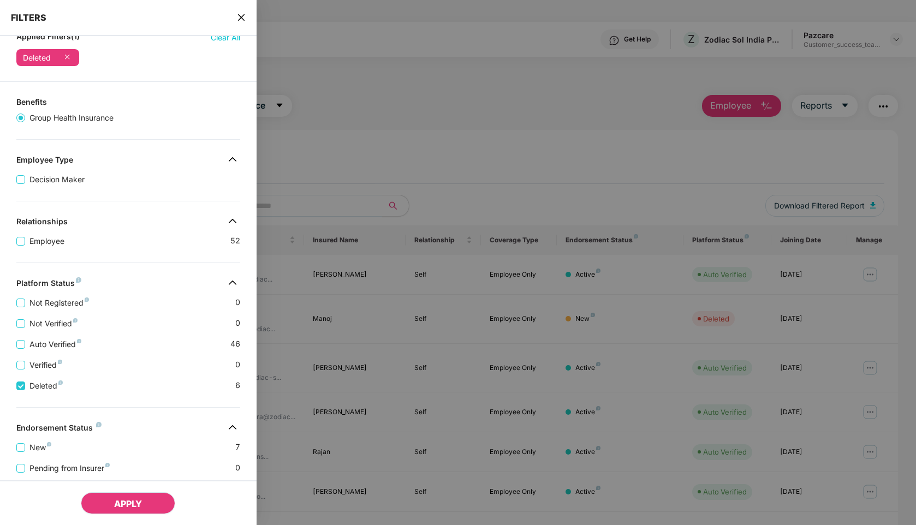  What do you see at coordinates (57, 180) in the screenshot?
I see `span: Decision Maker` at bounding box center [57, 180].